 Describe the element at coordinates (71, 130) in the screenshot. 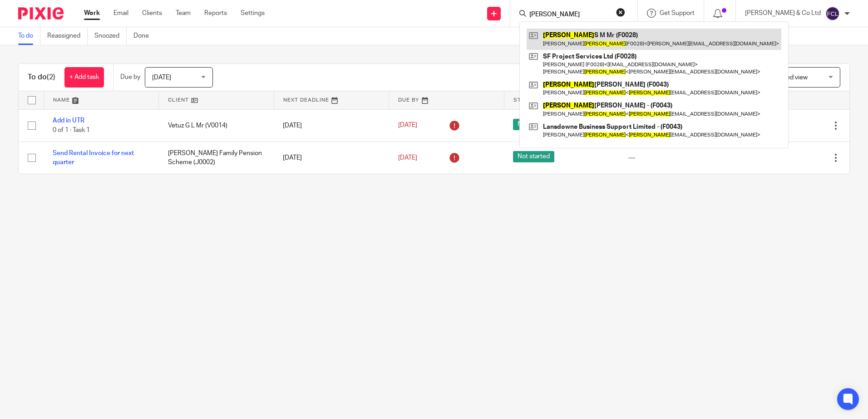

I see `span: 0 of 1 · Task 1` at that location.